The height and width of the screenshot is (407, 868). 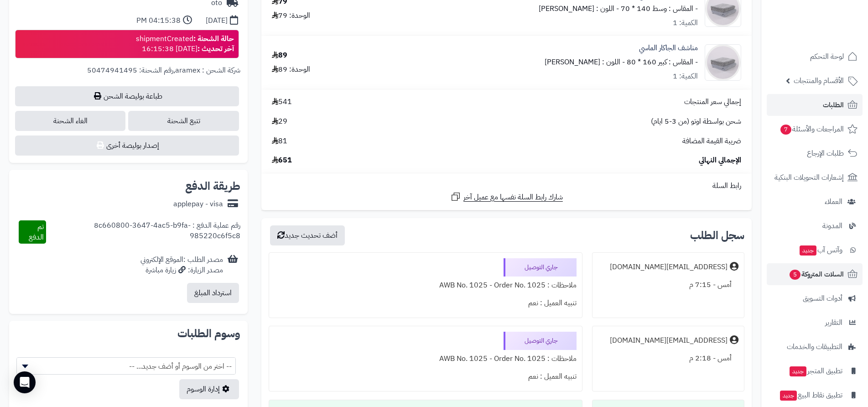 What do you see at coordinates (213, 293) in the screenshot?
I see `button: استرداد المبلغ` at bounding box center [213, 293].